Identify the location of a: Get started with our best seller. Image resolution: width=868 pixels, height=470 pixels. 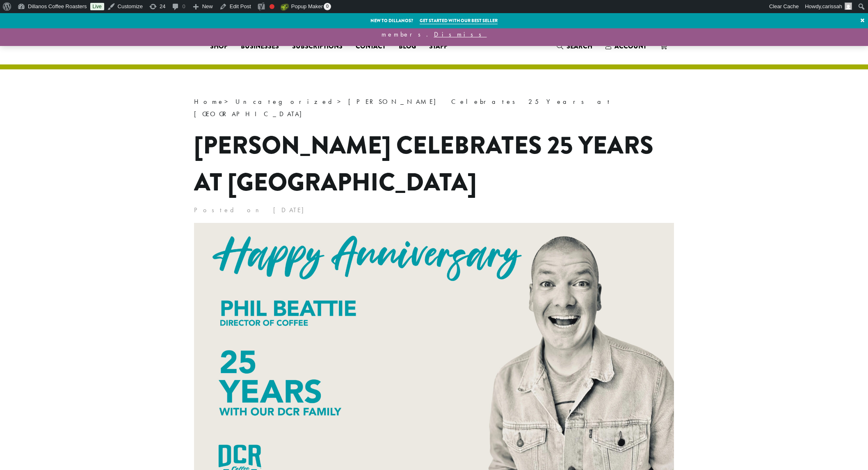
(459, 20).